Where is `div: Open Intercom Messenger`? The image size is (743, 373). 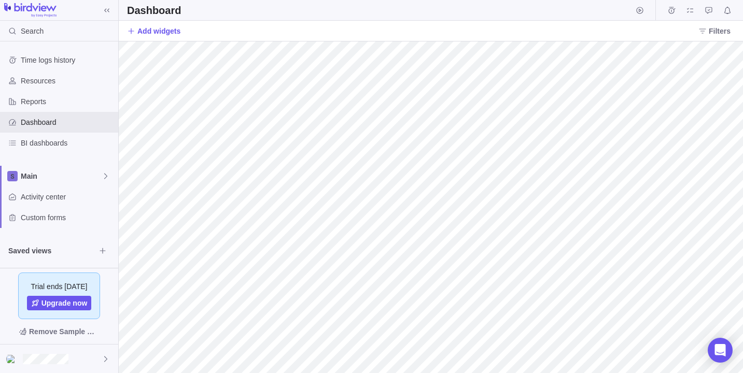
div: Open Intercom Messenger is located at coordinates (720, 350).